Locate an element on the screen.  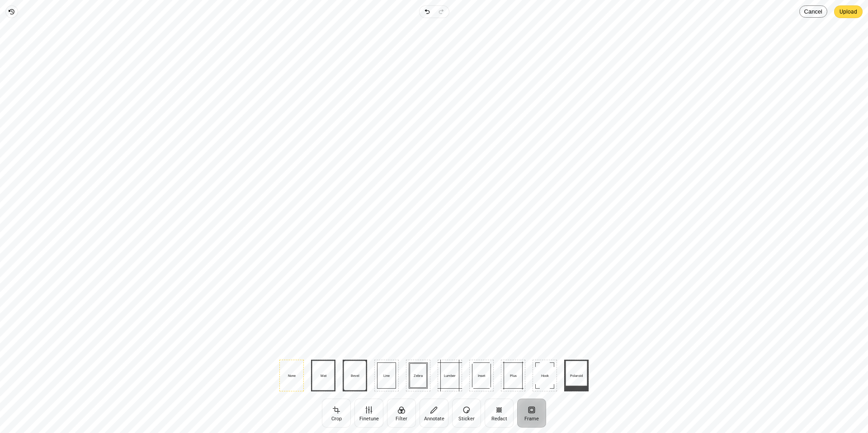
button: Sticker is located at coordinates (467, 413).